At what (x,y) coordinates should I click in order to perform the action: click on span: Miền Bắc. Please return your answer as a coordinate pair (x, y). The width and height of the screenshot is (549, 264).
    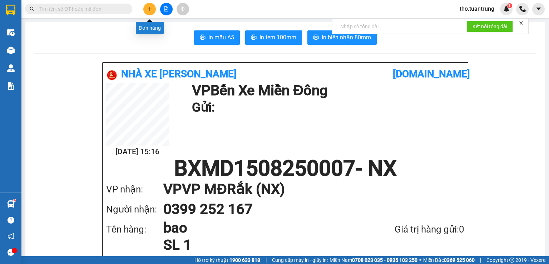
    Looking at the image, I should click on (449, 260).